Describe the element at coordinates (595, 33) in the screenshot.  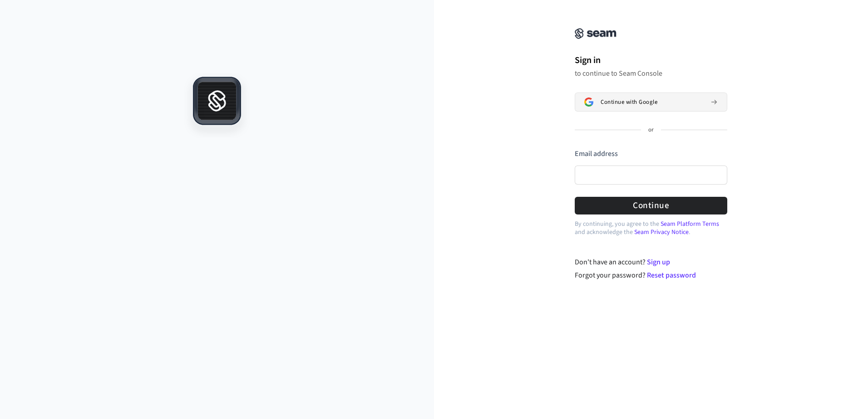
I see `img: Seam Console` at that location.